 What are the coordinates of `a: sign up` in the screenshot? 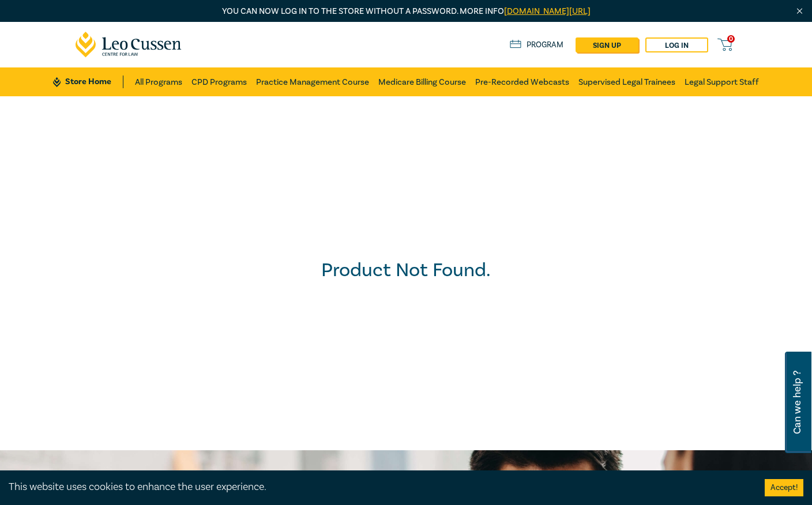 It's located at (607, 45).